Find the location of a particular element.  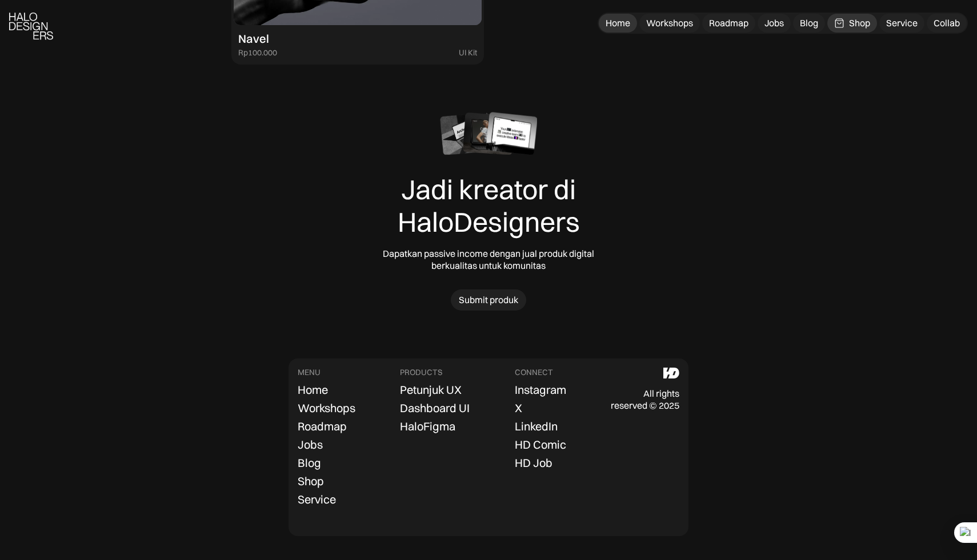

div: Rp100.000 is located at coordinates (258, 52).